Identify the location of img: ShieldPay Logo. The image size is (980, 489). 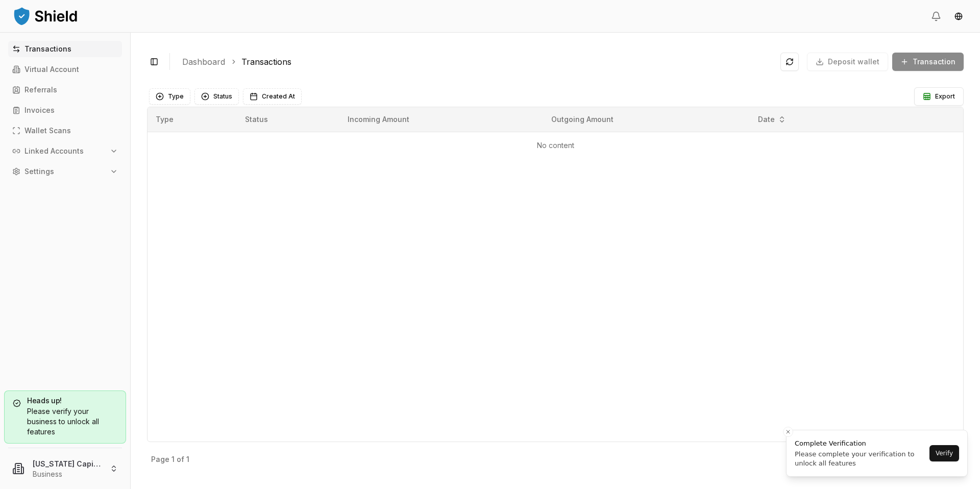
(46, 15).